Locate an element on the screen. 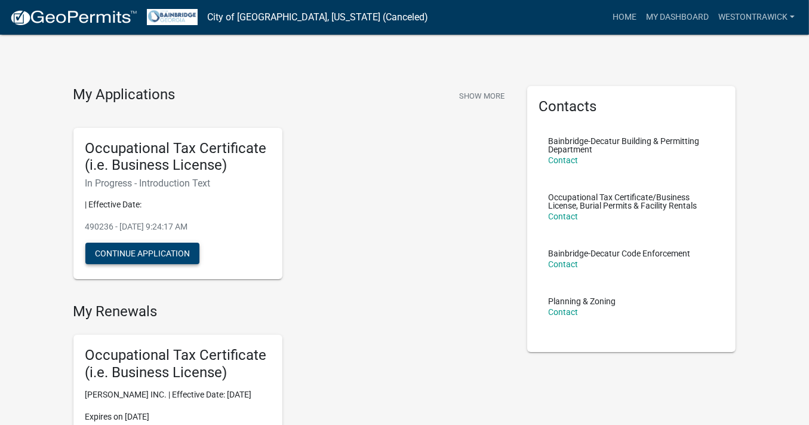  h5: Contacts is located at coordinates (632, 106).